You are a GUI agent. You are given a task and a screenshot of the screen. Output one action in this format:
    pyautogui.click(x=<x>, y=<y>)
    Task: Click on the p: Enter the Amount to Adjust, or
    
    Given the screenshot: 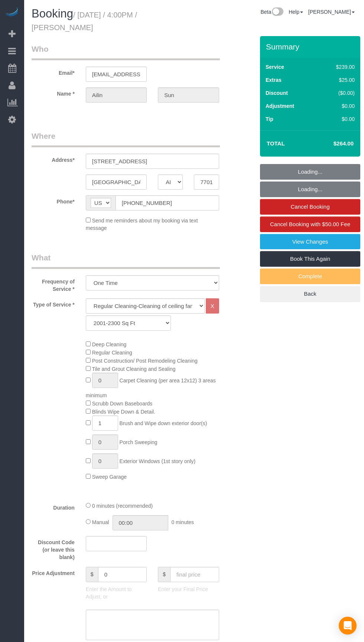 What is the action you would take?
    pyautogui.click(x=117, y=593)
    